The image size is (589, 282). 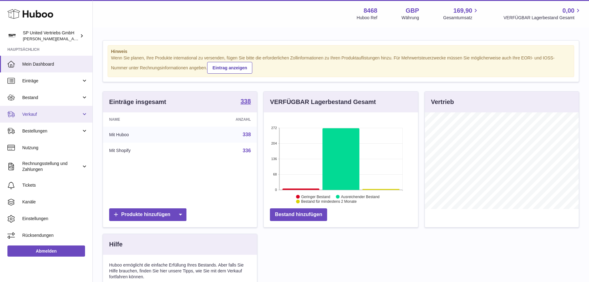 What do you see at coordinates (55, 218) in the screenshot?
I see `span: Einstellungen` at bounding box center [55, 218].